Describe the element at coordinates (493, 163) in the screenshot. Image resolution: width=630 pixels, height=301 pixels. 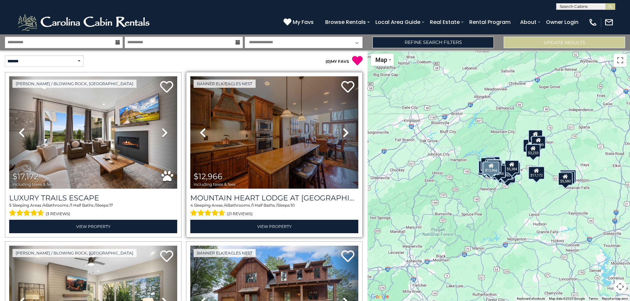
I see `div: $5,917` at that location.